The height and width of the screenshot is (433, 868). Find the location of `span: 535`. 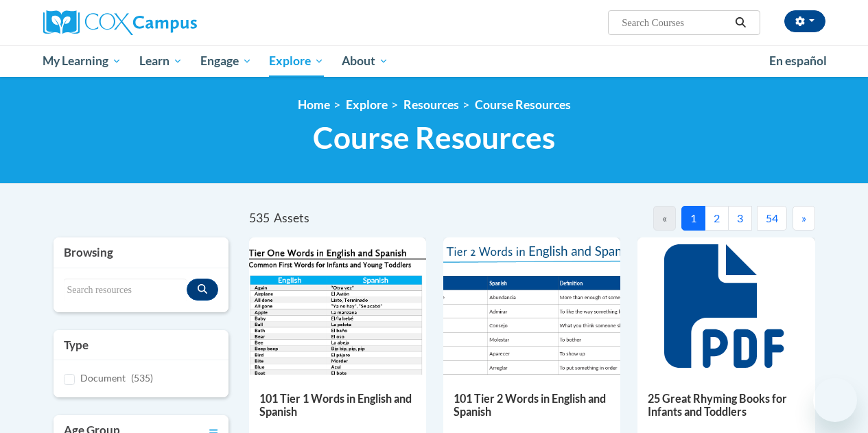

span: 535 is located at coordinates (259, 217).